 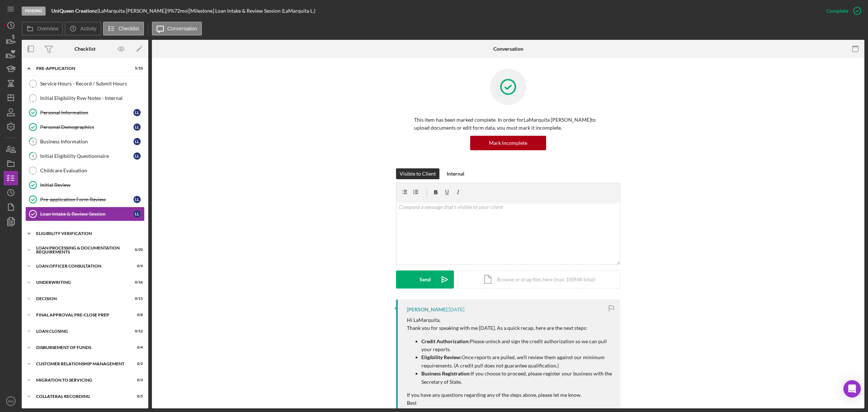 What do you see at coordinates (85, 49) in the screenshot?
I see `div: Checklist` at bounding box center [85, 49].